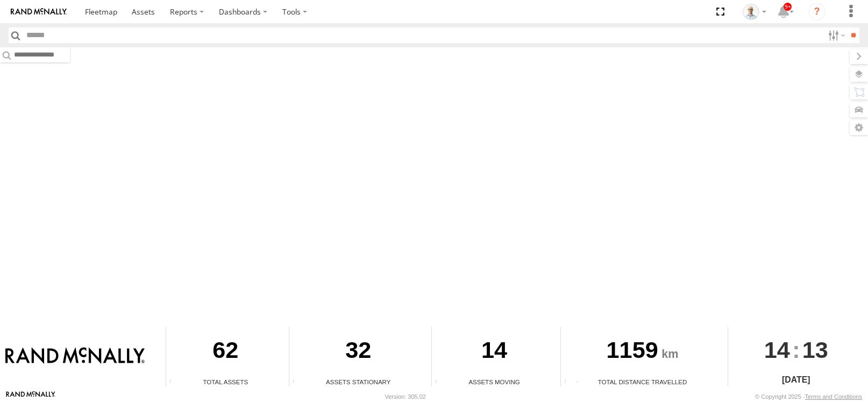 The height and width of the screenshot is (402, 868). I want to click on a: Terms and Conditions, so click(834, 396).